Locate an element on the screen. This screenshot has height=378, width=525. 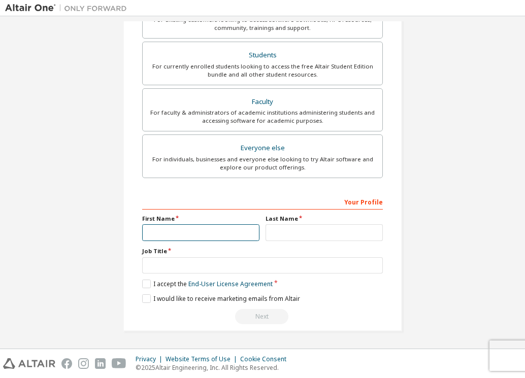
div: Cookie Consent is located at coordinates (266, 359).